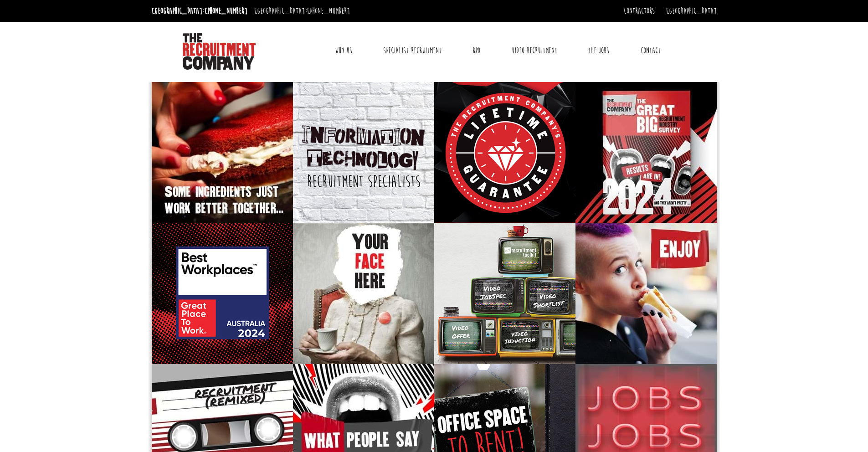  What do you see at coordinates (535, 51) in the screenshot?
I see `a: Video Recruitment` at bounding box center [535, 51].